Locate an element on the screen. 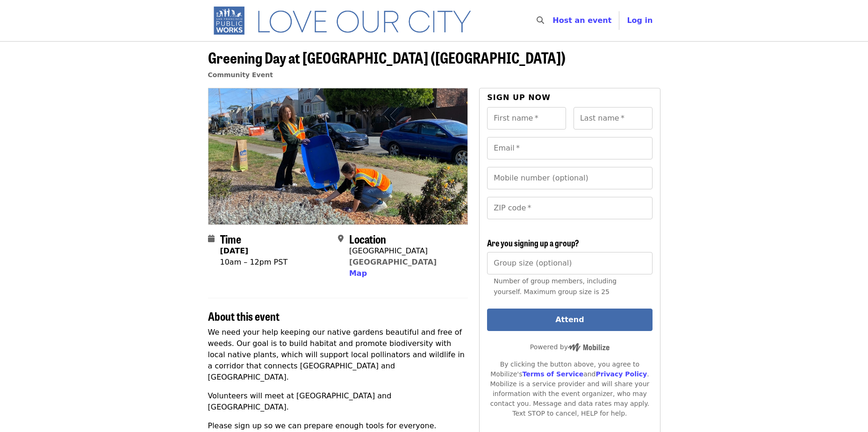 This screenshot has height=432, width=868. div: By clicking the button above, you agree to Mobilize's and . Mobilize is a service provider and wi... is located at coordinates (569, 389).